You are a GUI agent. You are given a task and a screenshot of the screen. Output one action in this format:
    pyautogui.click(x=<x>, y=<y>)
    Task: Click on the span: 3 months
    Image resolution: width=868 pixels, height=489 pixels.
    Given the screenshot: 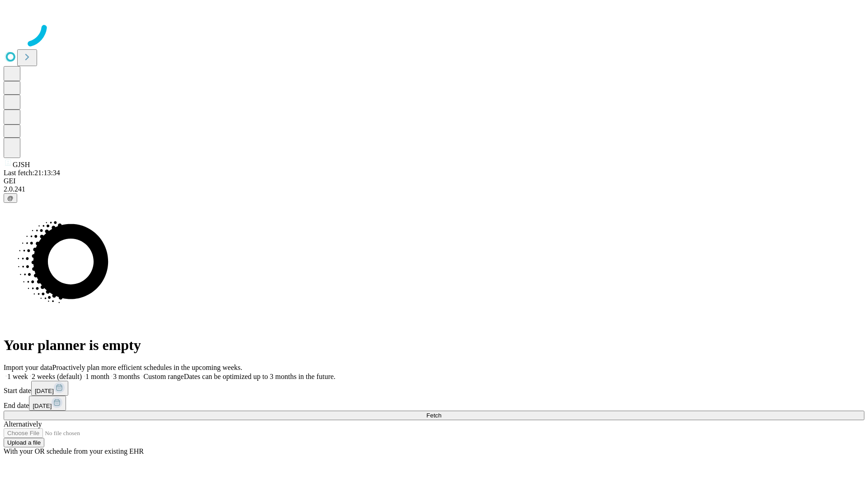 What is the action you would take?
    pyautogui.click(x=126, y=376)
    